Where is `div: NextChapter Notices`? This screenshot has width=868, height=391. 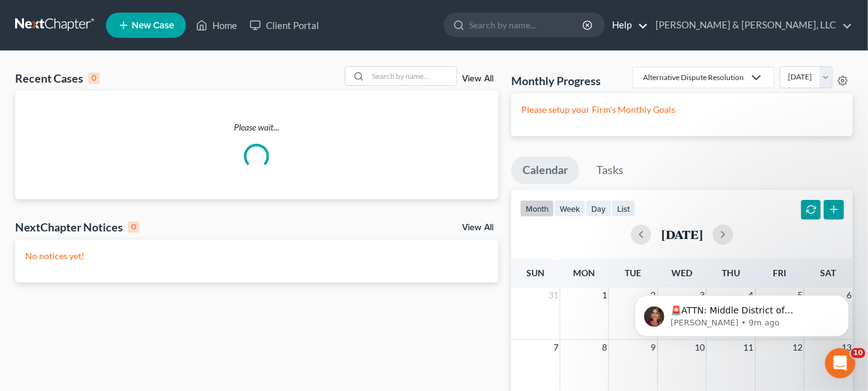 div: NextChapter Notices is located at coordinates (77, 227).